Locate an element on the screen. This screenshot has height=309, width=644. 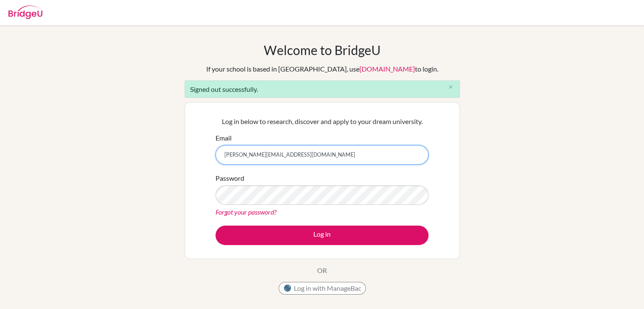
div: Signed out successfully. is located at coordinates (323, 89).